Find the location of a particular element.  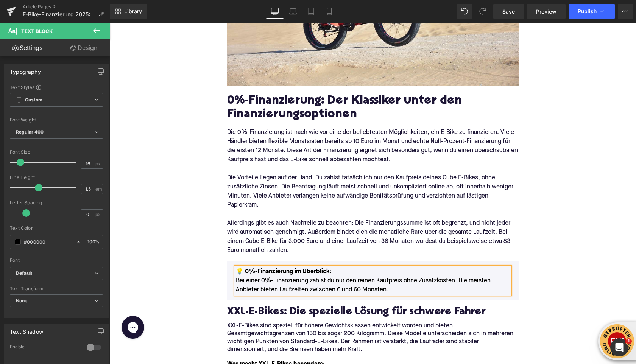

a: Preview is located at coordinates (546, 12).